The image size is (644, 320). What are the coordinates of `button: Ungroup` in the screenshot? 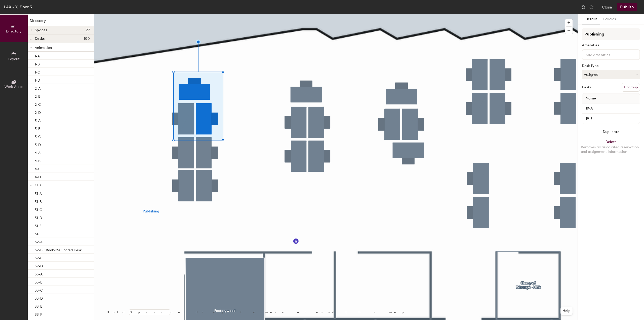 It's located at (630, 87).